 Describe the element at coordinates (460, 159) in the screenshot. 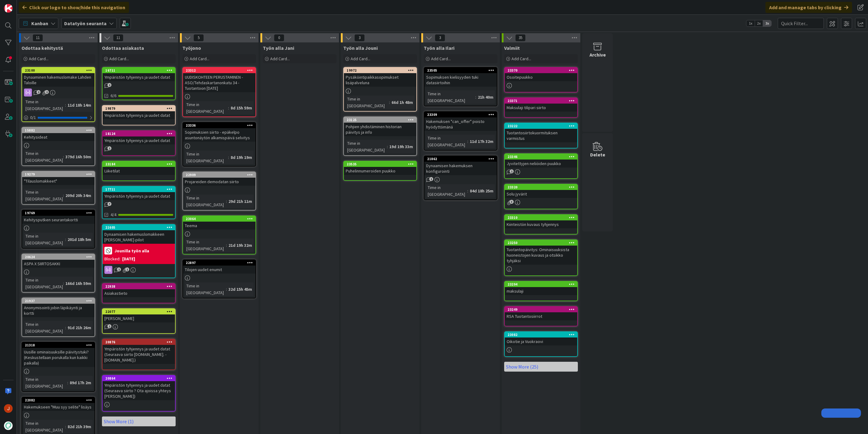

I see `div: 21862` at that location.